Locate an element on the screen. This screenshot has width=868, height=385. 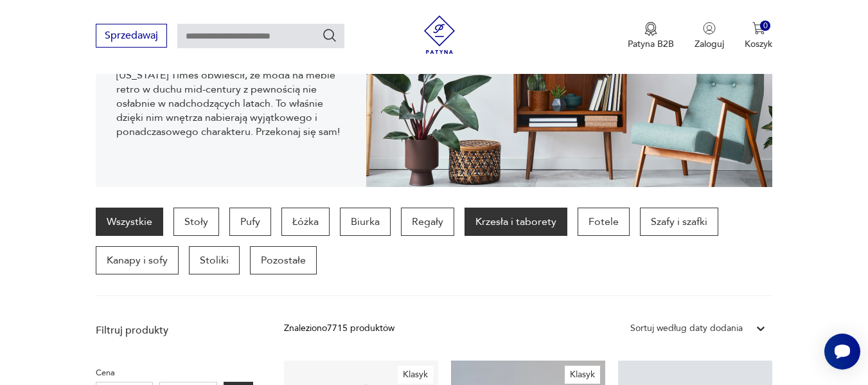
a: Biurka is located at coordinates (365, 222).